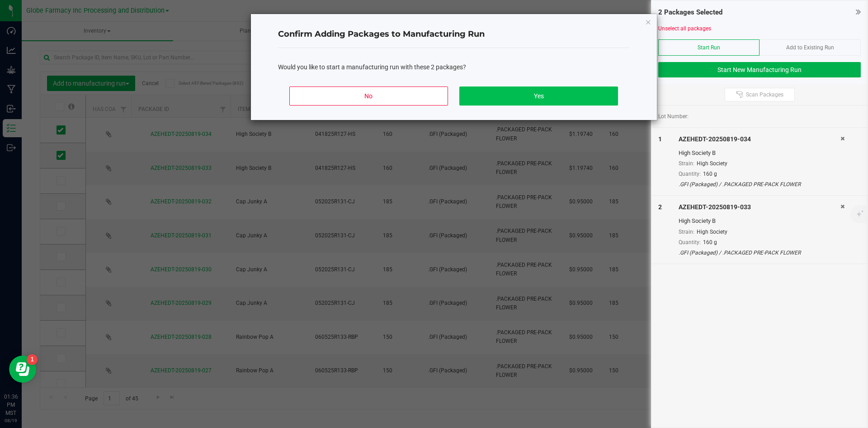 The image size is (868, 428). What do you see at coordinates (454, 34) in the screenshot?
I see `h4: Confirm Adding Packages to Manufacturing Run` at bounding box center [454, 34].